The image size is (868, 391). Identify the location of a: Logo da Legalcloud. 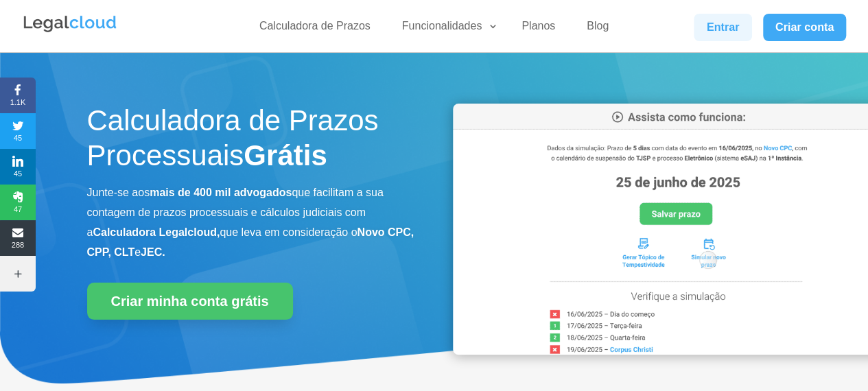
(70, 30).